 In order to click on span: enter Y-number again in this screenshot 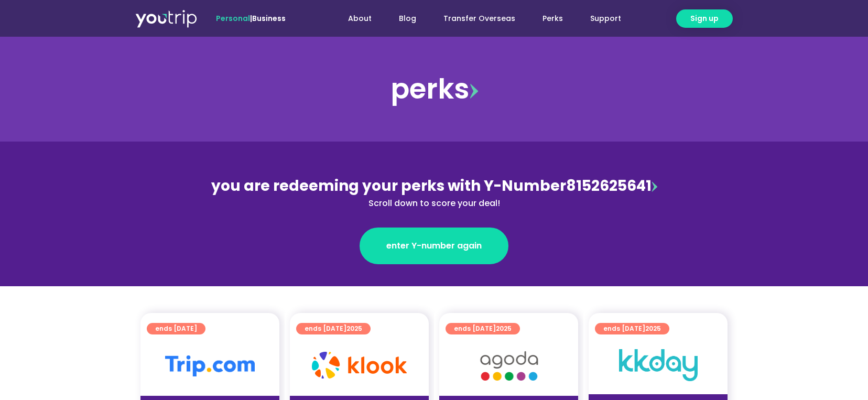, I will do `click(434, 246)`.